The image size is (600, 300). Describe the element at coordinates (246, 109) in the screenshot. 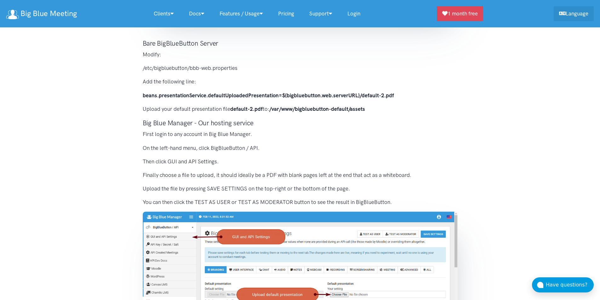

I see `strong: default-2.pdf` at that location.